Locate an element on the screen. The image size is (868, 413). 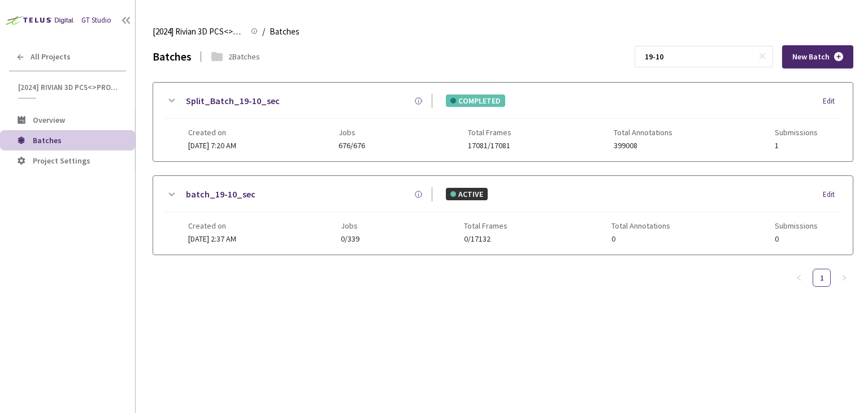
span: 1 is located at coordinates (797, 145).